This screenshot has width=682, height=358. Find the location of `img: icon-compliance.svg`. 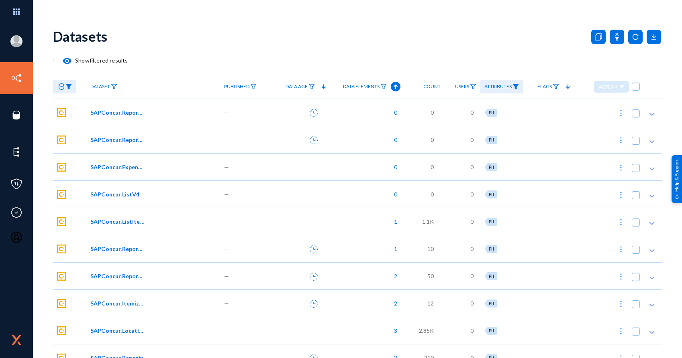

img: icon-compliance.svg is located at coordinates (16, 213).